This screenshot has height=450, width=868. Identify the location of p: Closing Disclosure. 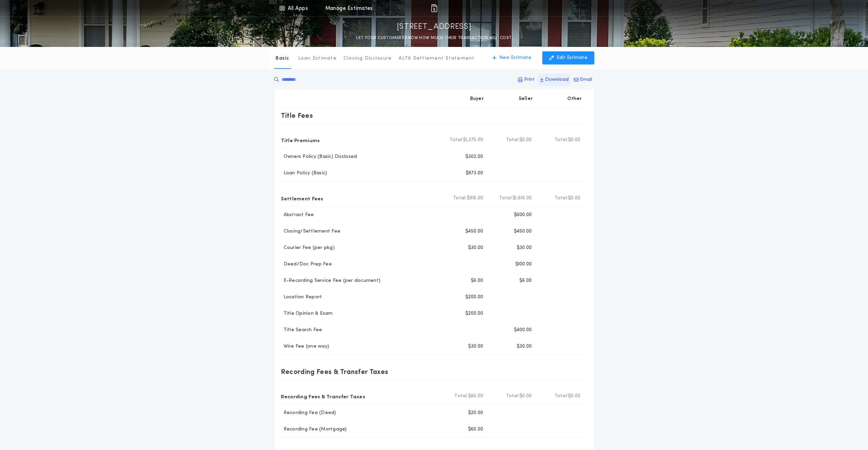
(368, 58).